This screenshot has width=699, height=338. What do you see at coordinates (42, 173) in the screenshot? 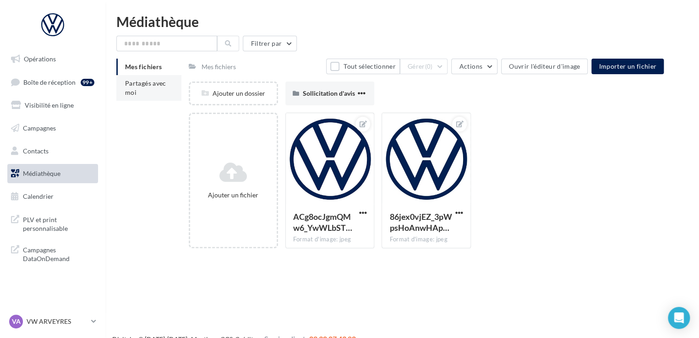
I see `span: Médiathèque` at bounding box center [42, 173].